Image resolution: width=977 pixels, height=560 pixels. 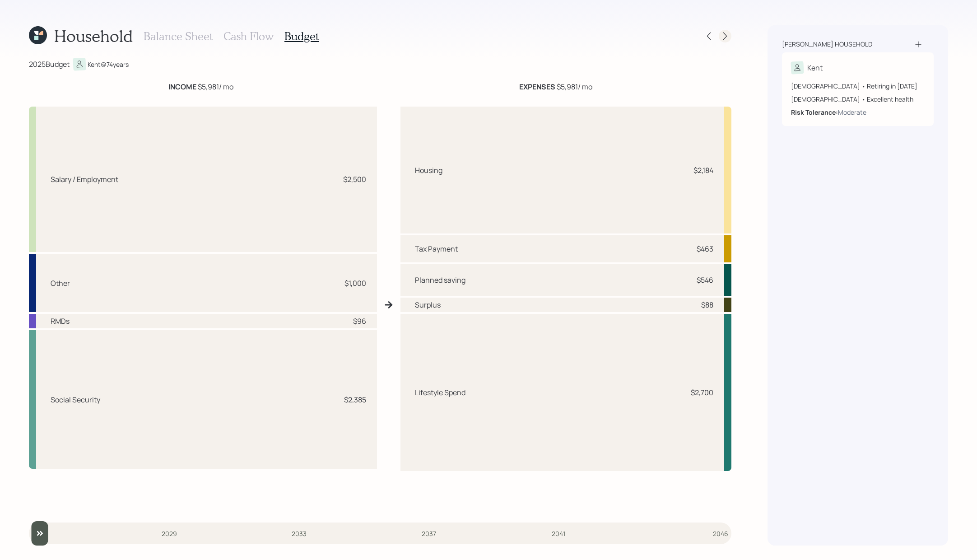 I want to click on div: Other, so click(x=60, y=283).